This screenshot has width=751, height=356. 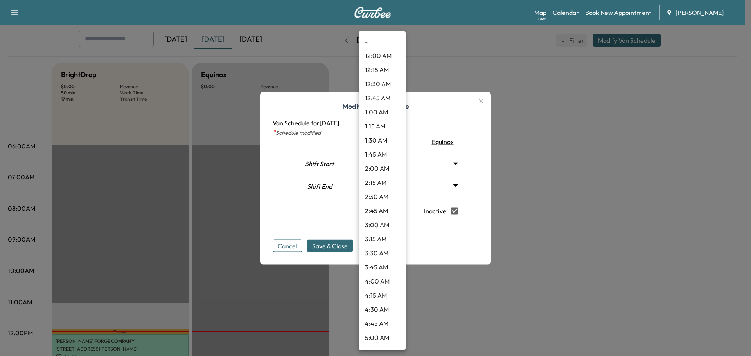 What do you see at coordinates (382, 281) in the screenshot?
I see `li: 4:00 AM` at bounding box center [382, 281].